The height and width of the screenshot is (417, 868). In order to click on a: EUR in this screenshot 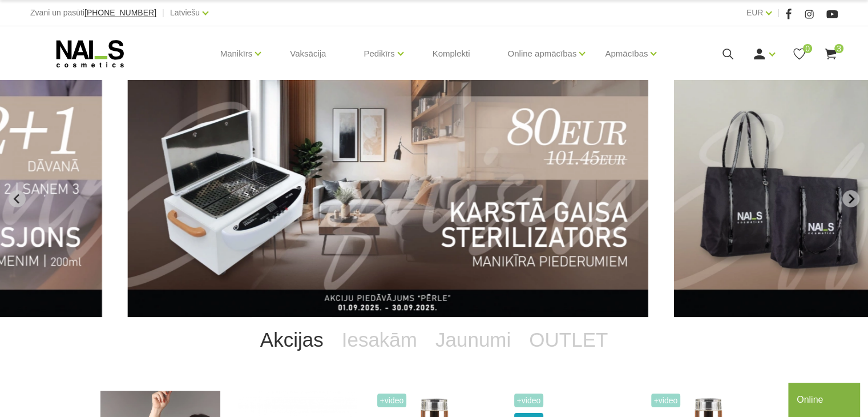, I will do `click(755, 12)`.